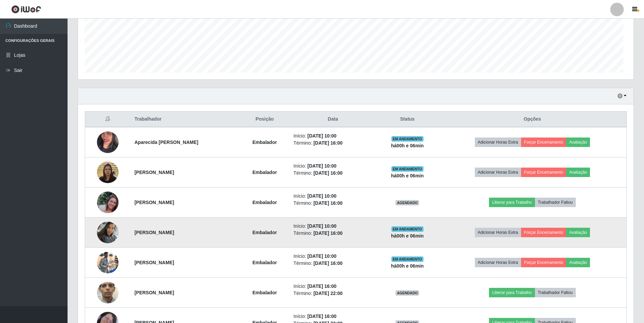 The height and width of the screenshot is (323, 644). I want to click on img: 1756921988919.jpeg, so click(108, 202).